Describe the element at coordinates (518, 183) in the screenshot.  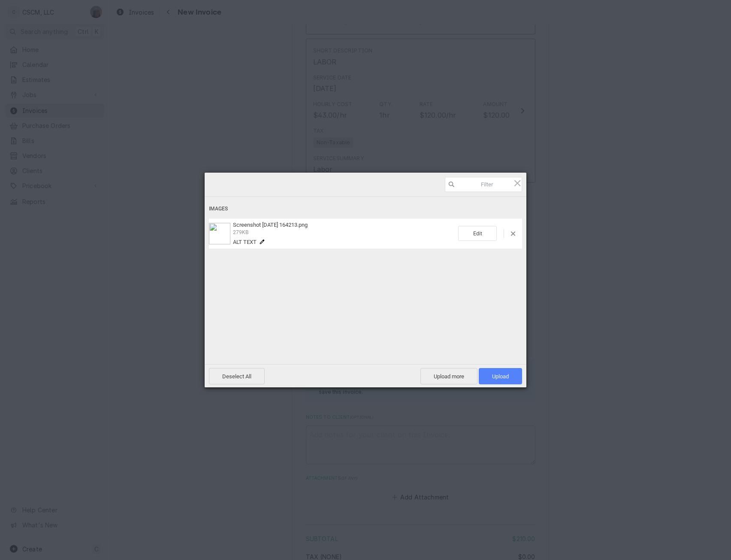
I see `span: Click here or hit ESC to close picker` at that location.